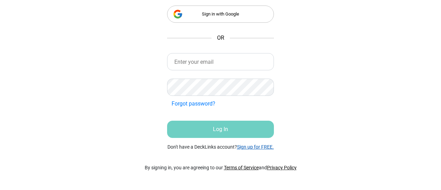  I want to click on input: Enter your email, so click(220, 62).